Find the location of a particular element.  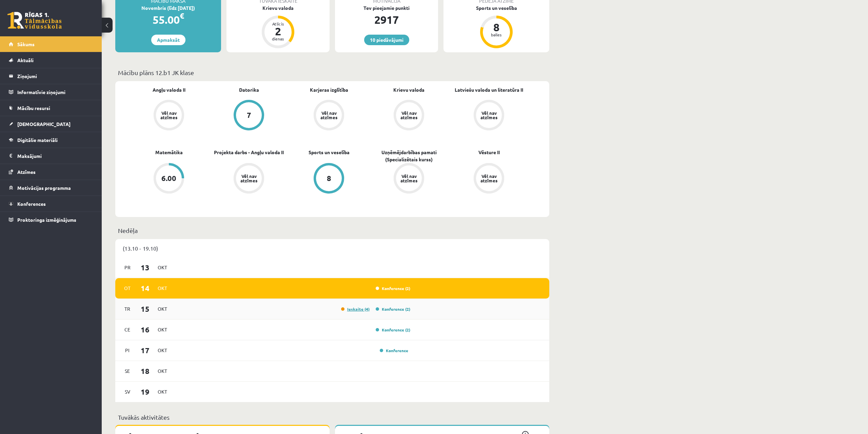

span: Pr is located at coordinates (127, 267).